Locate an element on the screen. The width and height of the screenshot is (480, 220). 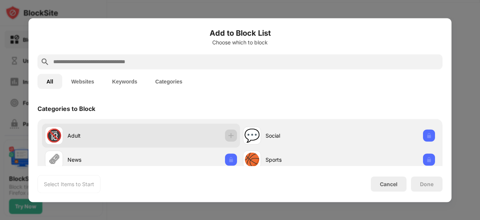
img: search.svg is located at coordinates (45, 62).